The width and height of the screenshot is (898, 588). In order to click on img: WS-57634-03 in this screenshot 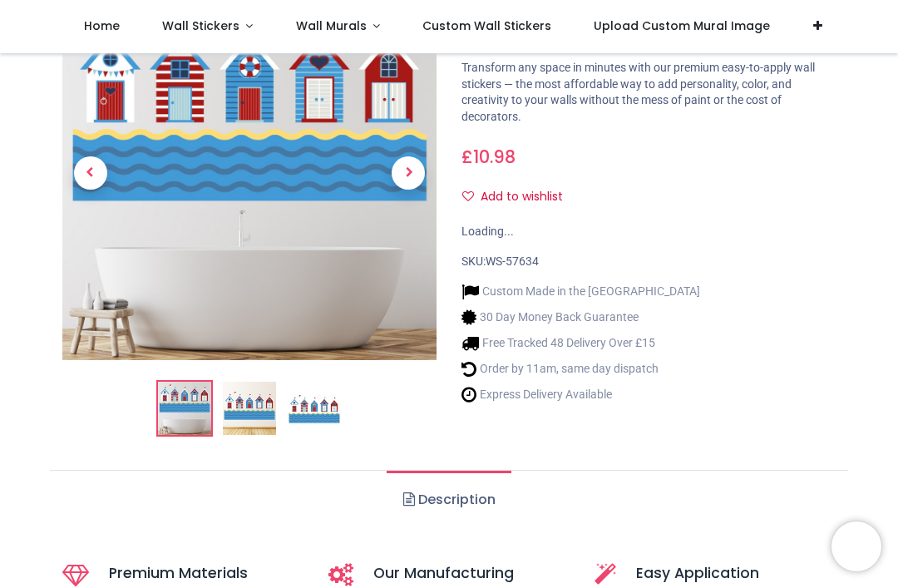, I will do `click(314, 408)`.